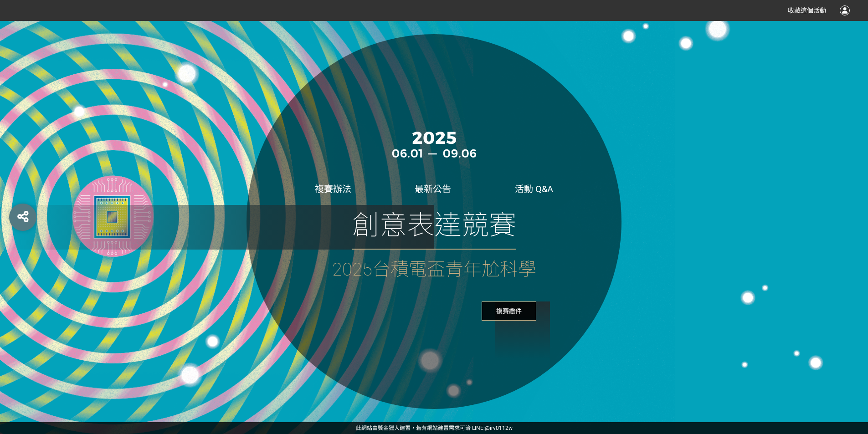  What do you see at coordinates (534, 189) in the screenshot?
I see `a: 活動 Q&A` at bounding box center [534, 189].